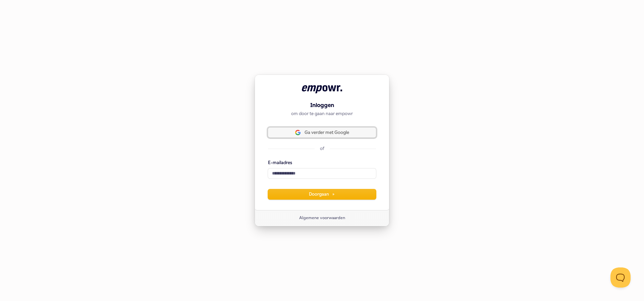  I want to click on button: Doorgaan, so click(322, 194).